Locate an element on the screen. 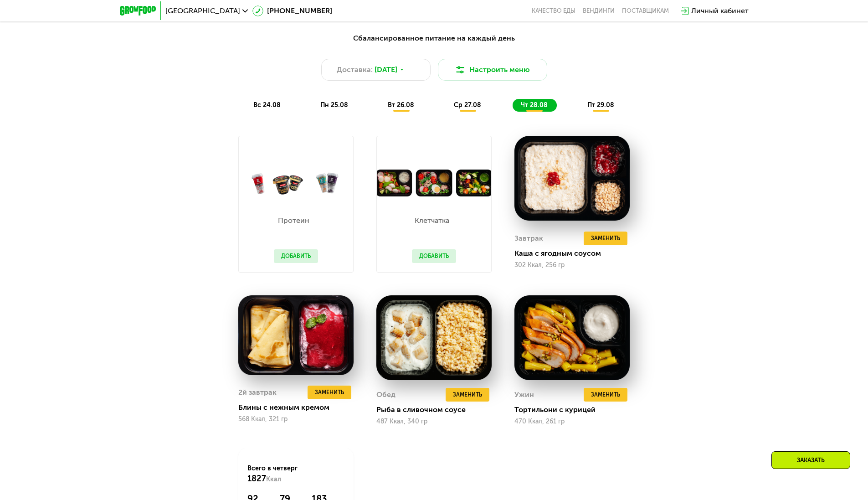  div: Рыба в сливочном соусе is located at coordinates (438, 409).